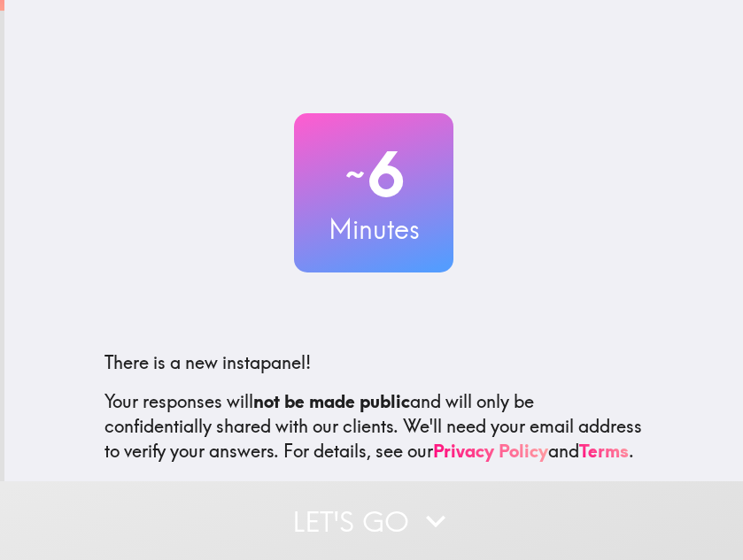 This screenshot has width=743, height=560. Describe the element at coordinates (490, 450) in the screenshot. I see `a: Privacy Policy` at that location.